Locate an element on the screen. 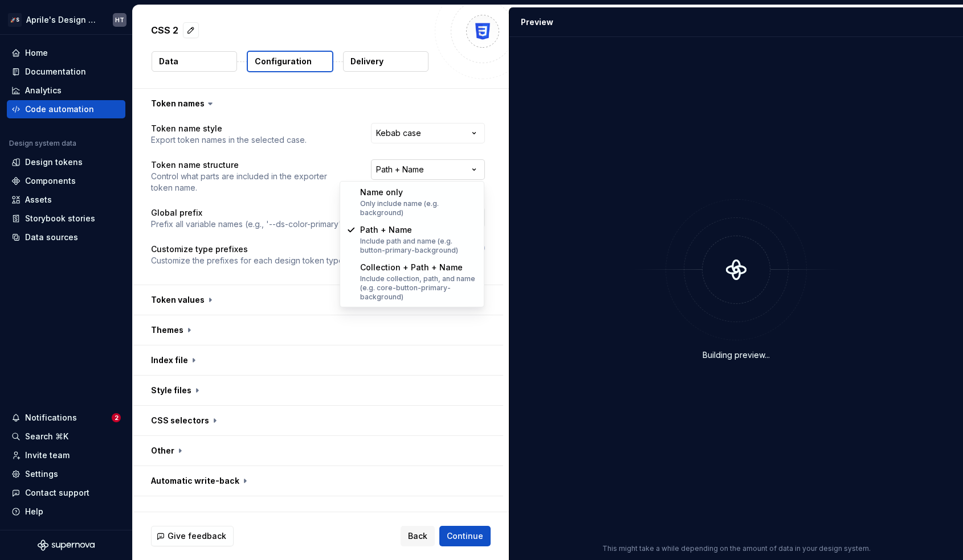  span: Name only is located at coordinates (381, 192).